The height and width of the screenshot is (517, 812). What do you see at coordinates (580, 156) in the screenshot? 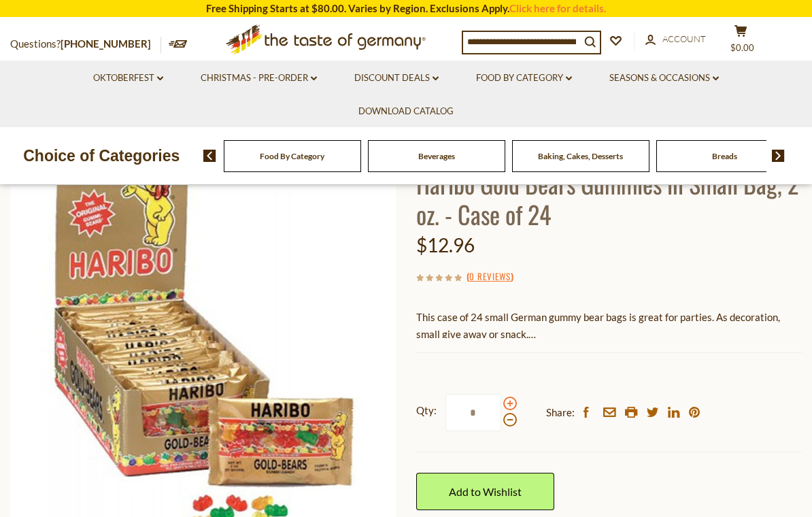
I see `span: Baking, Cakes, Desserts` at bounding box center [580, 156].